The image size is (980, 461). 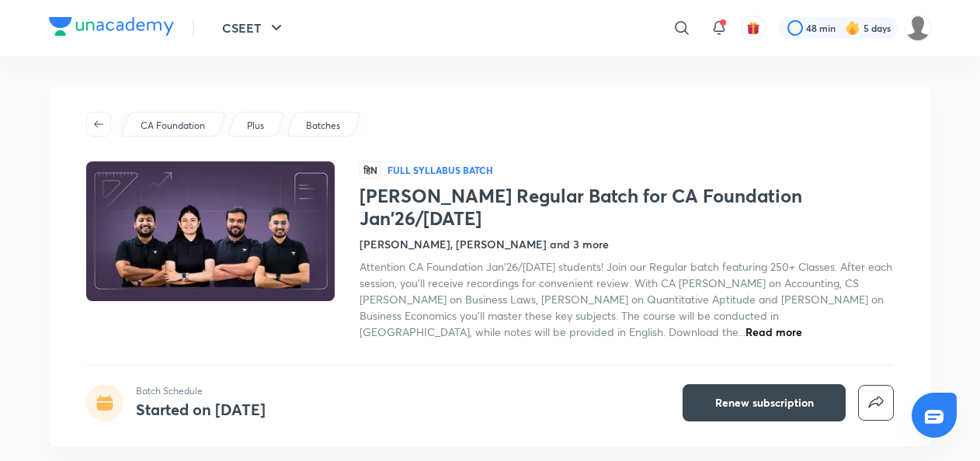 I want to click on p: Plus, so click(x=255, y=126).